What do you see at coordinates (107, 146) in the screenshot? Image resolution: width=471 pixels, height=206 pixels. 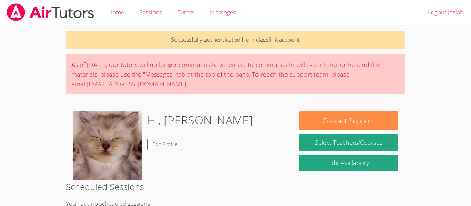 I see `img: ScreenShot2014-06-18at3.47.03PM.webp` at bounding box center [107, 146].